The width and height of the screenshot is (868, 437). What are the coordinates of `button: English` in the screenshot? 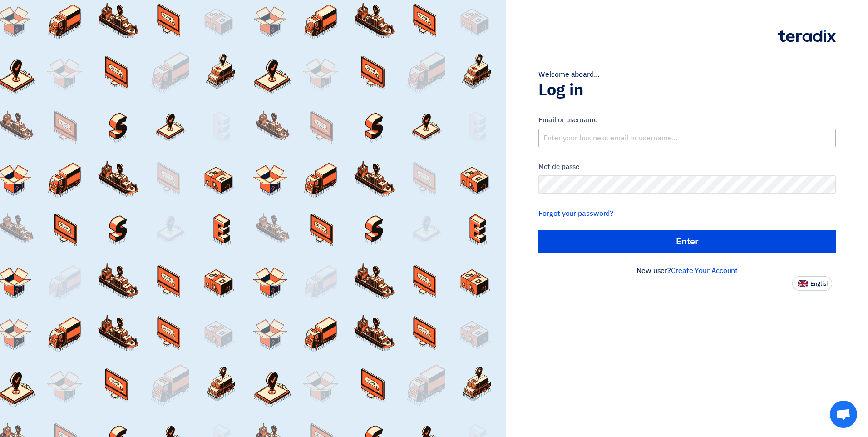 It's located at (812, 283).